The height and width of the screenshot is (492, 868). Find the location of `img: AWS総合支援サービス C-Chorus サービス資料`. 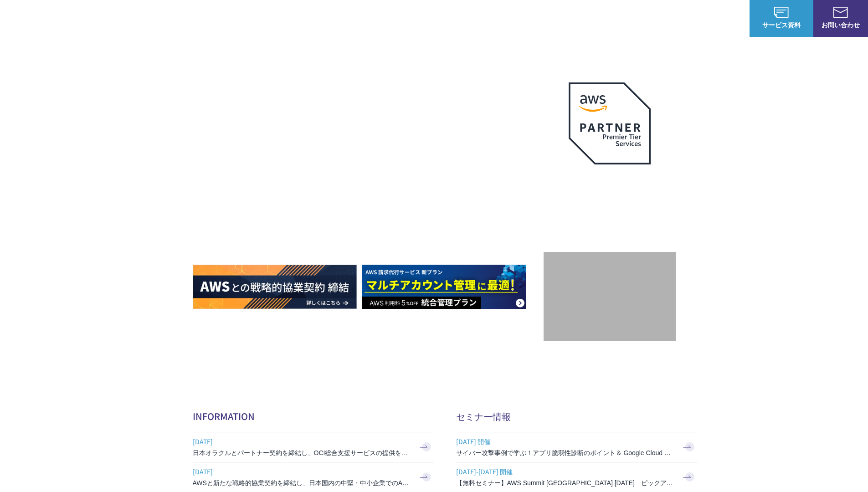

img: AWS総合支援サービス C-Chorus サービス資料 is located at coordinates (782, 12).